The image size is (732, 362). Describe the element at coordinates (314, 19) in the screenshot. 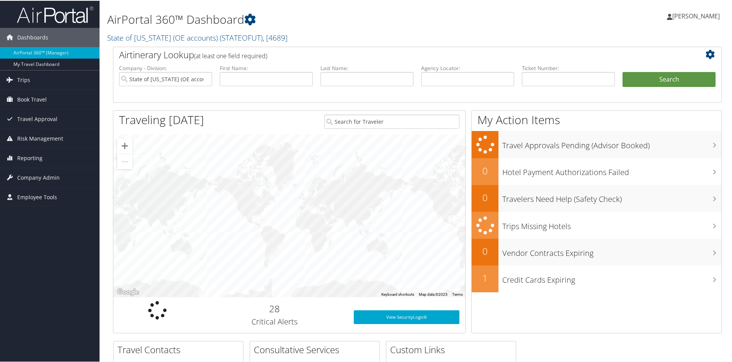

I see `h1: AirPortal 360™ Dashboard` at that location.